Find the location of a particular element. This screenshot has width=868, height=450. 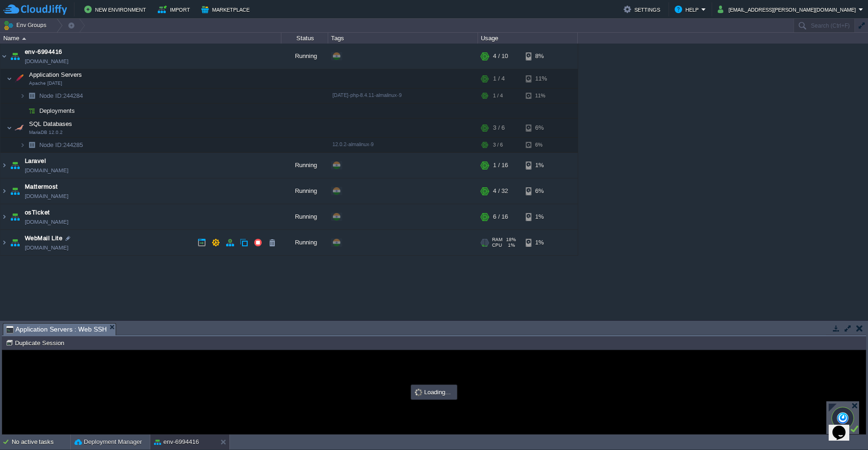

span: 244284 is located at coordinates (61, 96).